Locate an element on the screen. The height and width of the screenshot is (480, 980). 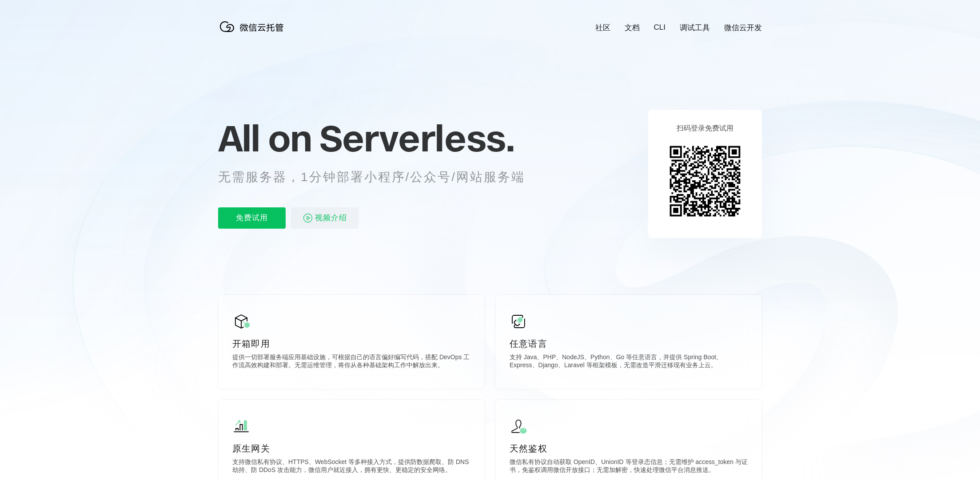
a: CLI is located at coordinates (659, 28).